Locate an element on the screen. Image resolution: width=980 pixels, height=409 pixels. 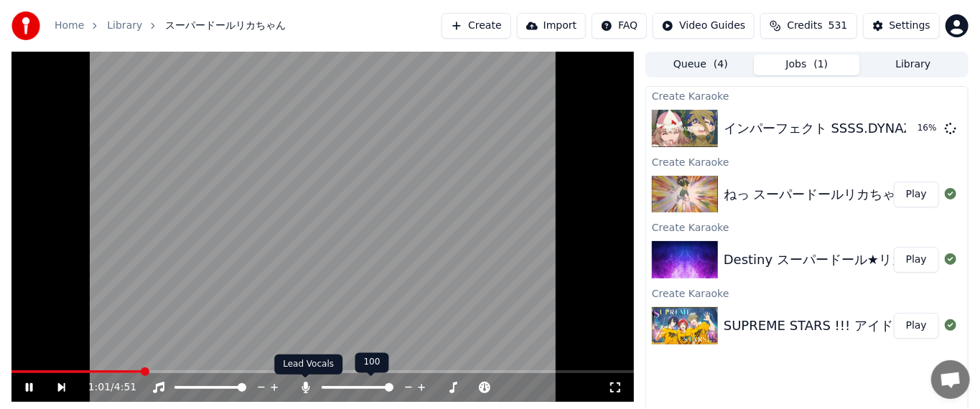
span: 4:51 is located at coordinates (125, 387).